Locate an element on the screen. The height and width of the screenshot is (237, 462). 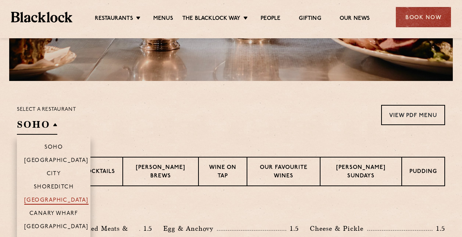
p: Select a restaurant is located at coordinates (46, 109).